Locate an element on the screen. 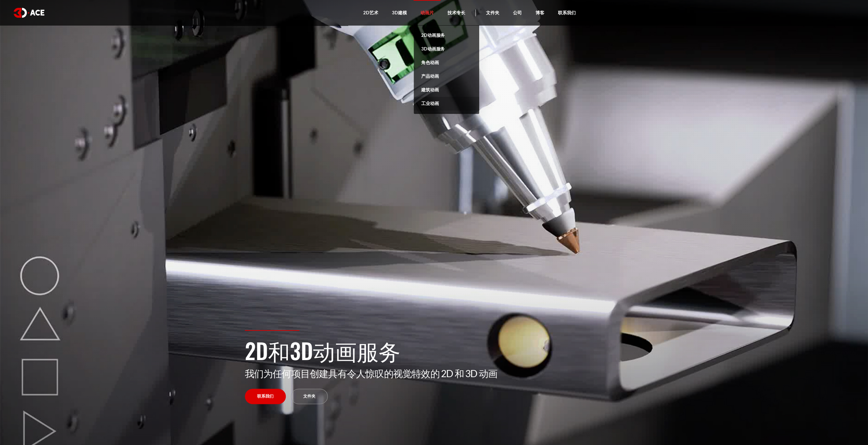 The image size is (868, 445). font: 动画片 is located at coordinates (427, 12).